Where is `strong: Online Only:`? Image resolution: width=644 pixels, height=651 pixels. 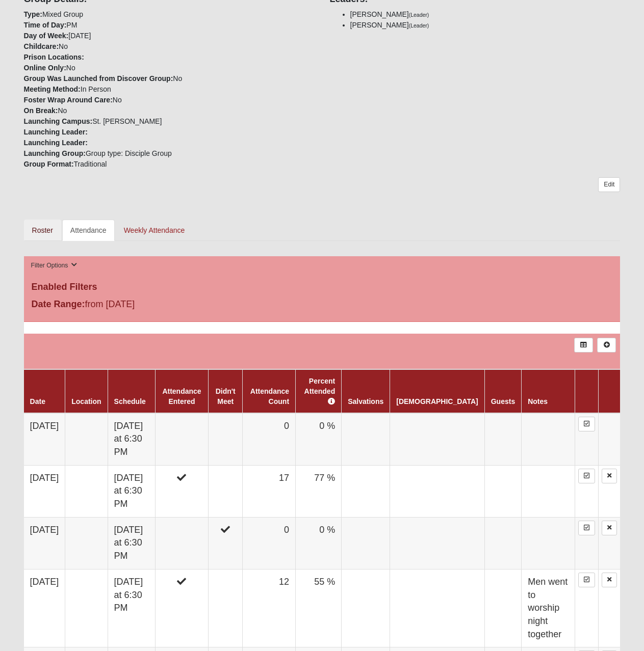
strong: Online Only: is located at coordinates (45, 68).